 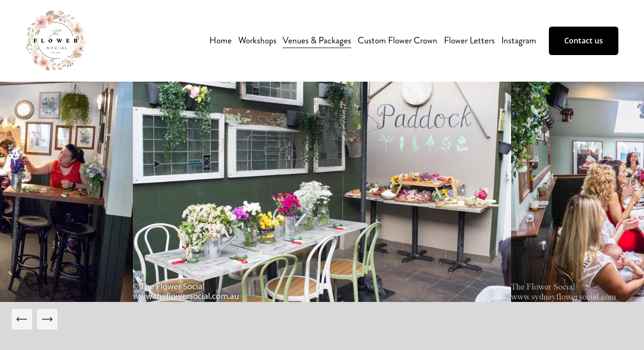 What do you see at coordinates (257, 40) in the screenshot?
I see `span: Workshops` at bounding box center [257, 40].